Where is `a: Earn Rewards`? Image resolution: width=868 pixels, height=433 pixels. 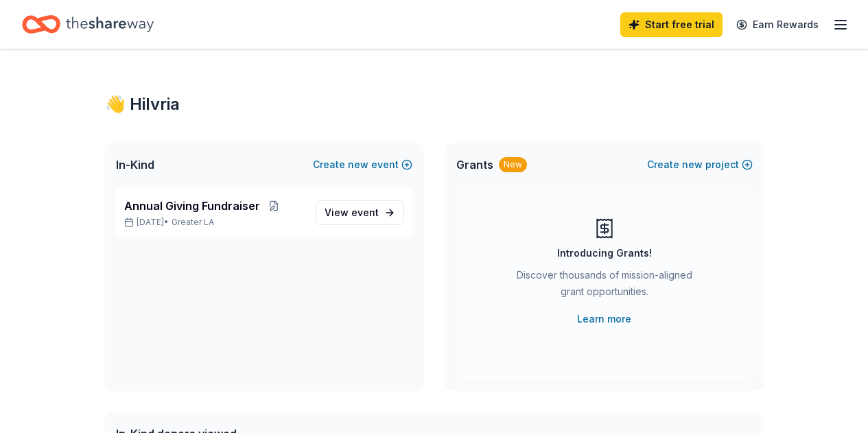 a: Earn Rewards is located at coordinates (777, 25).